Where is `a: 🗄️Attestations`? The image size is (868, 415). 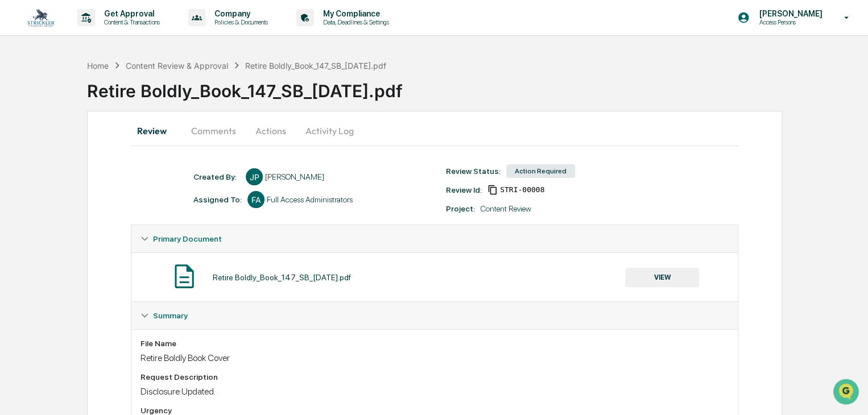
a: 🗄️Attestations is located at coordinates (112, 149).